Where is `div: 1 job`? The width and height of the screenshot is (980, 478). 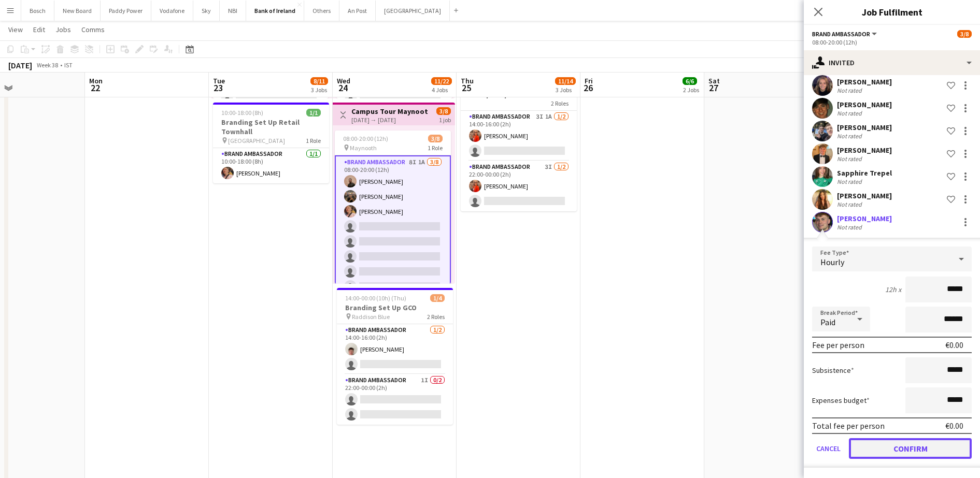 div: 1 job is located at coordinates (444, 120).